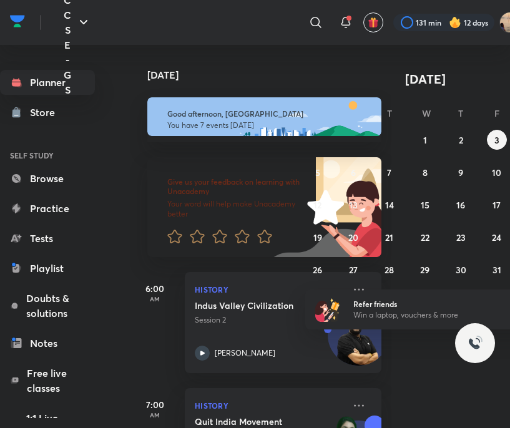 The image size is (510, 428). What do you see at coordinates (269, 306) in the screenshot?
I see `h5: Indus Valley Civilization` at bounding box center [269, 306].